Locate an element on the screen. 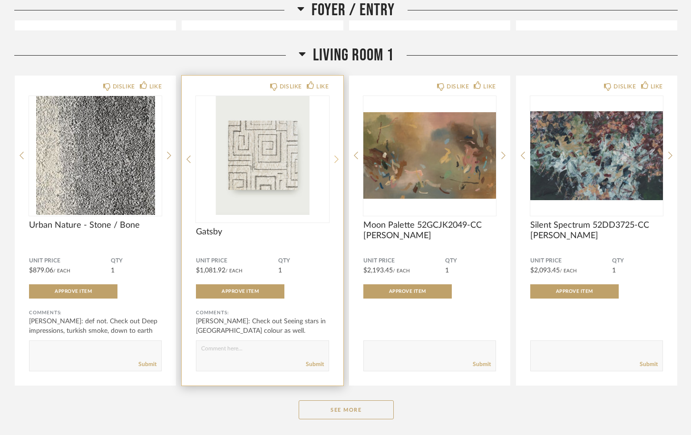 The width and height of the screenshot is (691, 435). span: $879.06 is located at coordinates (41, 271).